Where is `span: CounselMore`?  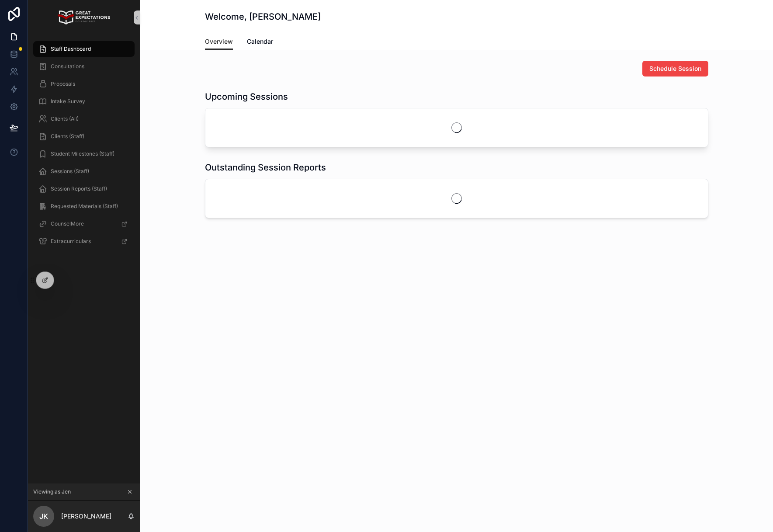
span: CounselMore is located at coordinates (68, 224).